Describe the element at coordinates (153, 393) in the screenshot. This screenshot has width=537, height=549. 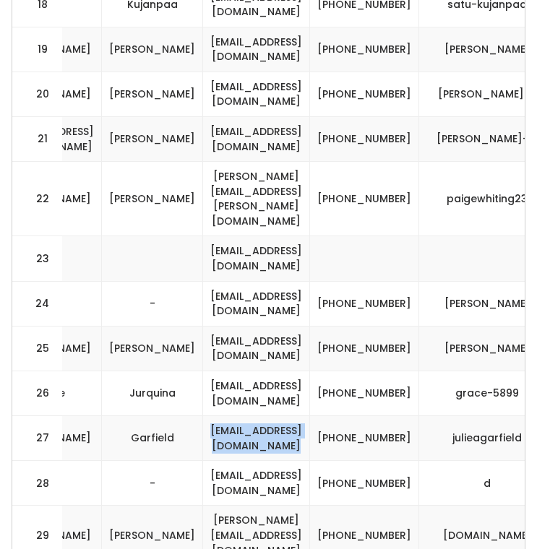
I see `td: Jurquina` at that location.